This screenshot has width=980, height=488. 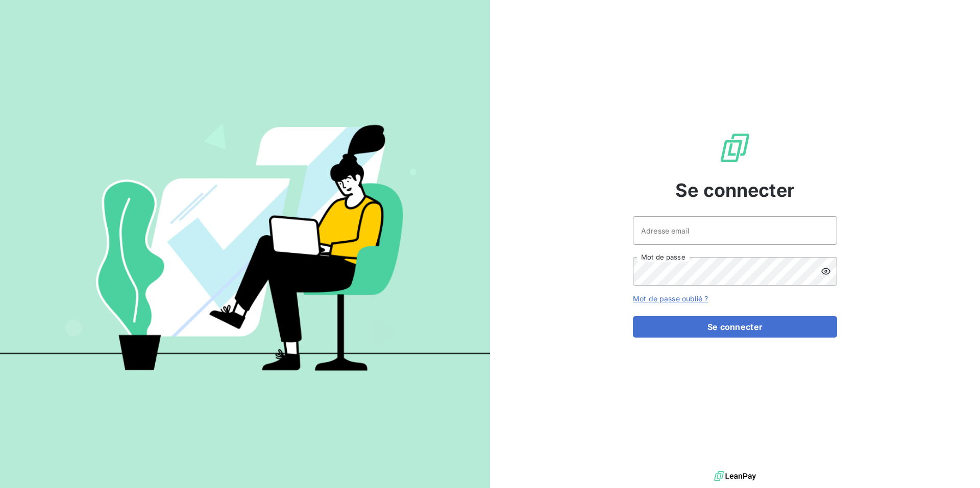 What do you see at coordinates (734, 477) in the screenshot?
I see `img: logo` at bounding box center [734, 477].